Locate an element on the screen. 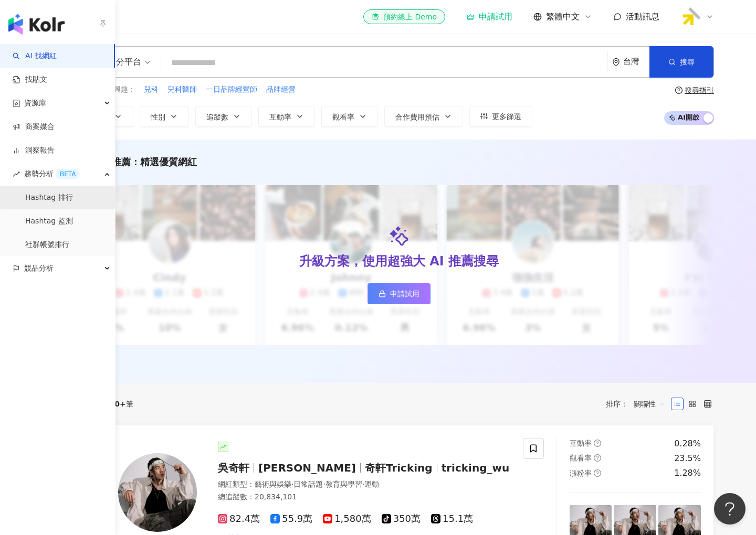  a: 商案媒合 is located at coordinates (33, 127).